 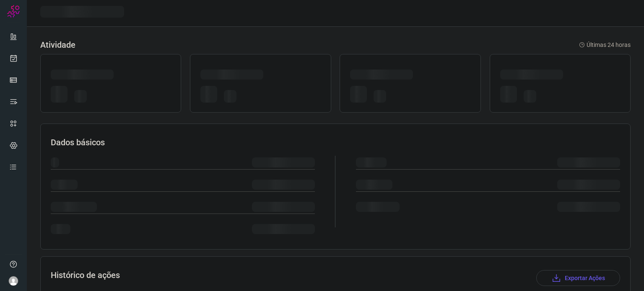 What do you see at coordinates (578, 278) in the screenshot?
I see `button: Exportar Ações` at bounding box center [578, 278].